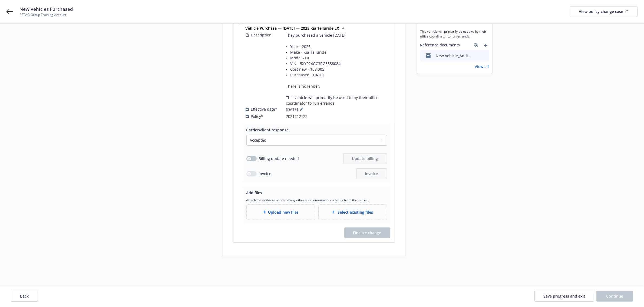 The width and height of the screenshot is (644, 307). Describe the element at coordinates (476, 56) in the screenshot. I see `button: download file` at that location.